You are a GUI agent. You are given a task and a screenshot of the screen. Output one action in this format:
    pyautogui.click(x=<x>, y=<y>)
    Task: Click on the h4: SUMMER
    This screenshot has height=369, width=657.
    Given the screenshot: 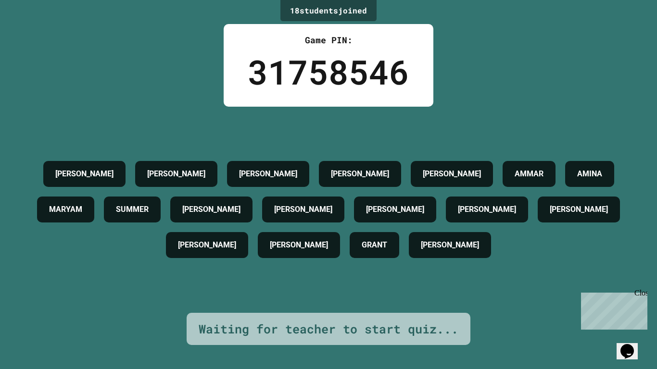 What is the action you would take?
    pyautogui.click(x=132, y=210)
    